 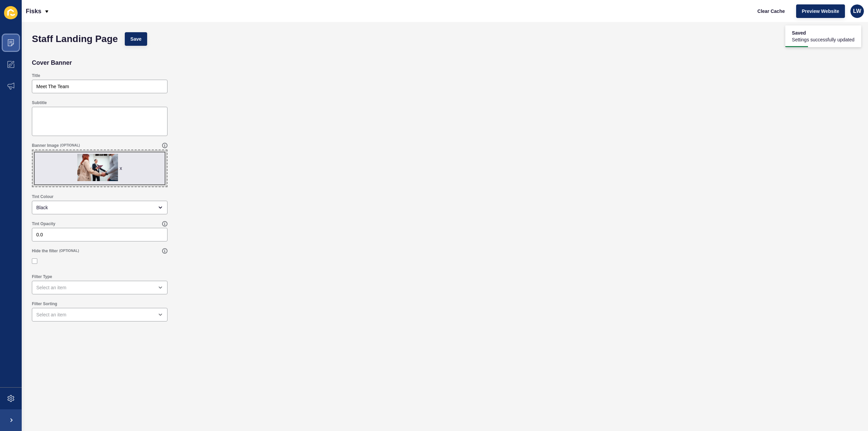 What do you see at coordinates (771, 11) in the screenshot?
I see `button: Clear Cache` at bounding box center [771, 11].